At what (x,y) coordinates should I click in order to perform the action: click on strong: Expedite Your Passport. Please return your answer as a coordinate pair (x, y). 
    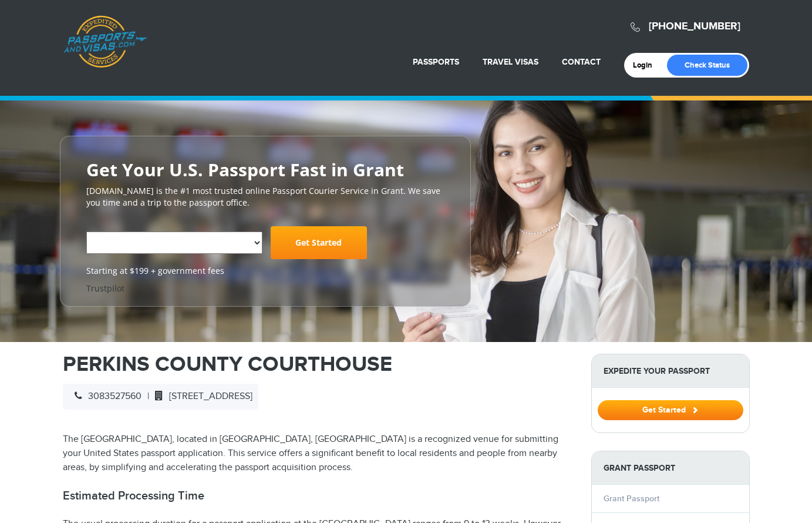
    Looking at the image, I should click on (671, 371).